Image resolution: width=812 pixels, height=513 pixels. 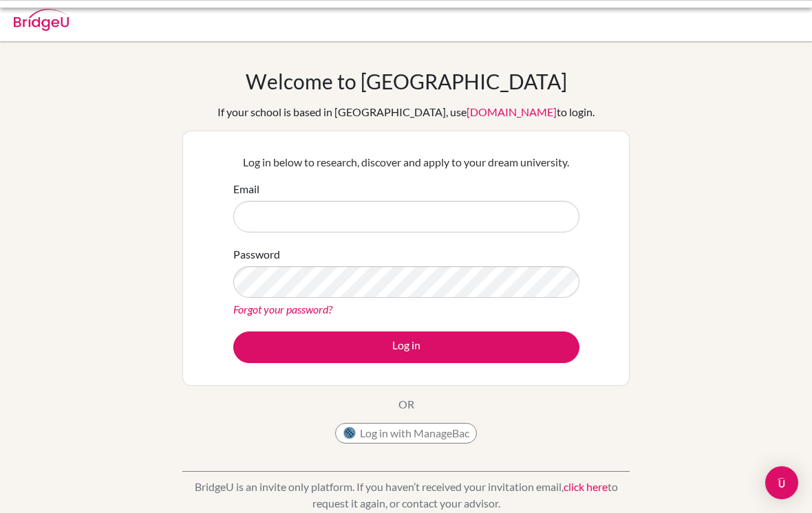 What do you see at coordinates (406, 433) in the screenshot?
I see `button: Log in with ManageBac` at bounding box center [406, 433].